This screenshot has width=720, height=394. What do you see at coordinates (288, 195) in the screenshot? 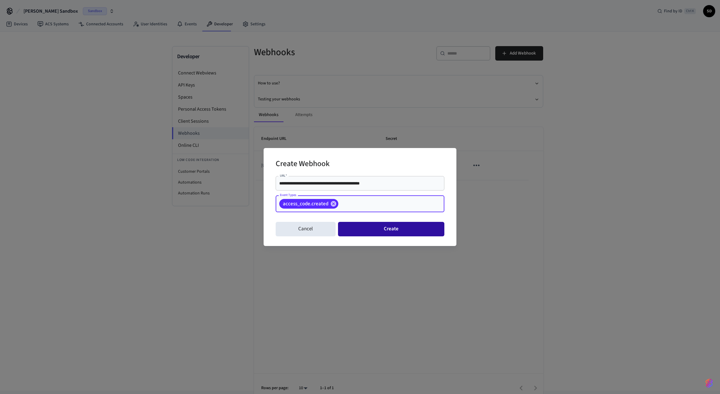
I see `label: Event Types` at bounding box center [288, 195].